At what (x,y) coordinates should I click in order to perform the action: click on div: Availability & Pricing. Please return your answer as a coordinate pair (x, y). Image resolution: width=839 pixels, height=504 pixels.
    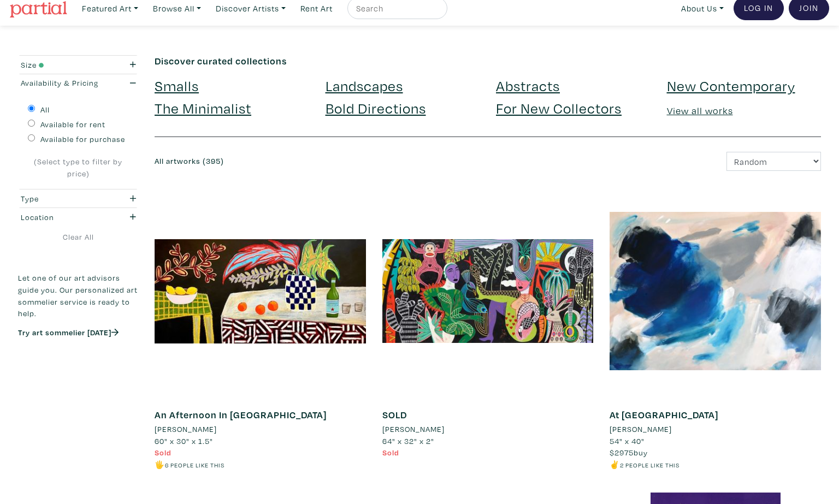
    Looking at the image, I should click on (62, 83).